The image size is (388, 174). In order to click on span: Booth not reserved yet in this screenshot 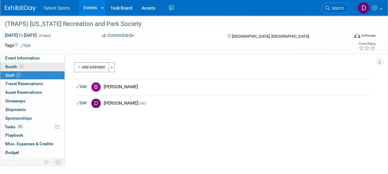, I will do `click(21, 66)`.